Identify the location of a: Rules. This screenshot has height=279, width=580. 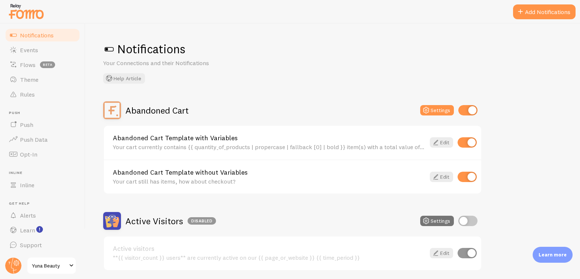
(43, 94).